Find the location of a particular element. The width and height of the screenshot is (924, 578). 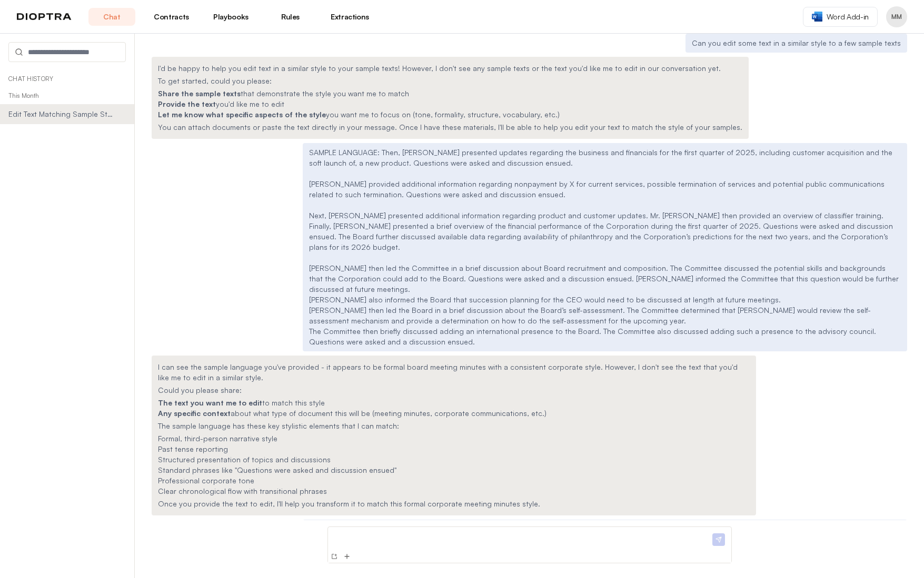

img: Send is located at coordinates (719, 539).